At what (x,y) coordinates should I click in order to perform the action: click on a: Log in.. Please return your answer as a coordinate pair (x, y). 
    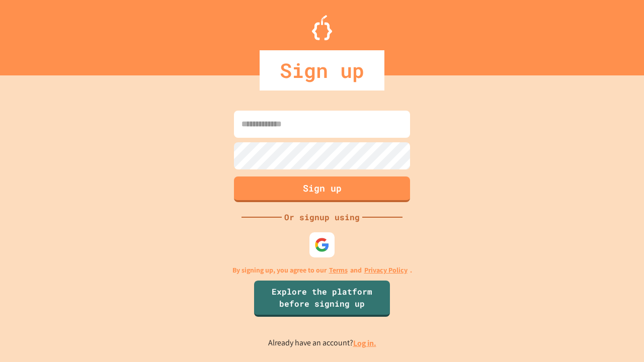
    Looking at the image, I should click on (365, 343).